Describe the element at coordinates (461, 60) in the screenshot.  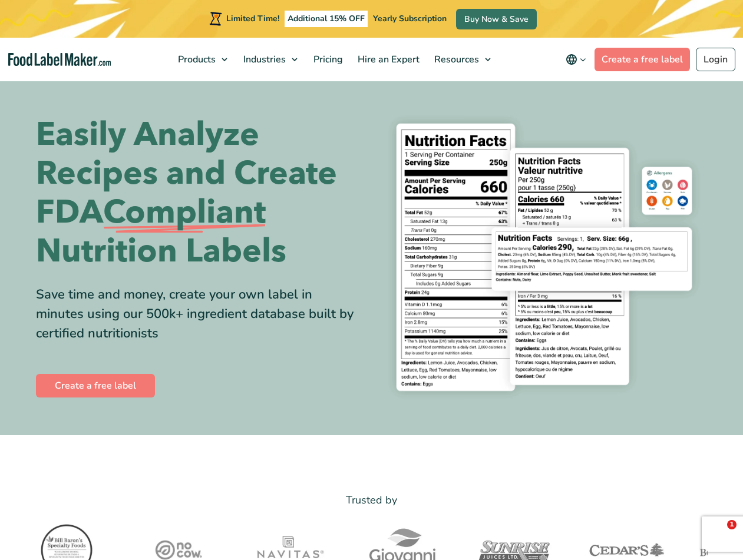
I see `a: Resources` at that location.